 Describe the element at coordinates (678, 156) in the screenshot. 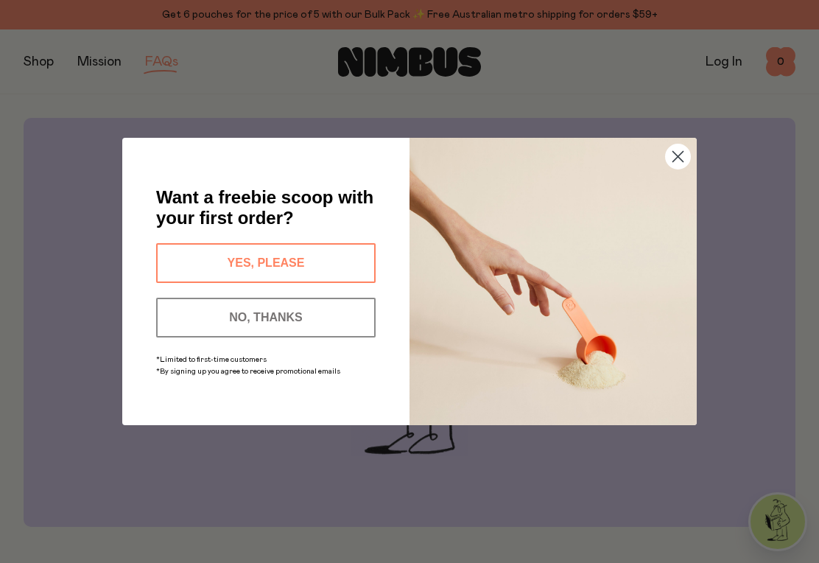

I see `button: Close dialog` at that location.